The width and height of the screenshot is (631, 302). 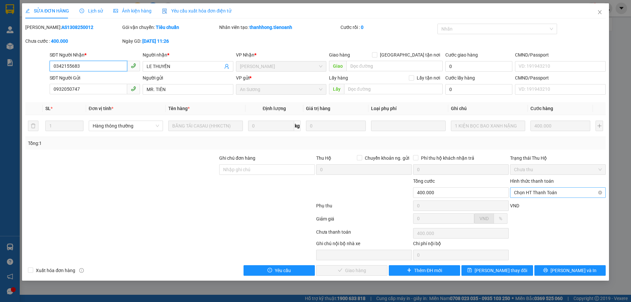 What do you see at coordinates (364, 245) in the screenshot?
I see `div: Ghi chú nội bộ nhà xe` at bounding box center [364, 245].